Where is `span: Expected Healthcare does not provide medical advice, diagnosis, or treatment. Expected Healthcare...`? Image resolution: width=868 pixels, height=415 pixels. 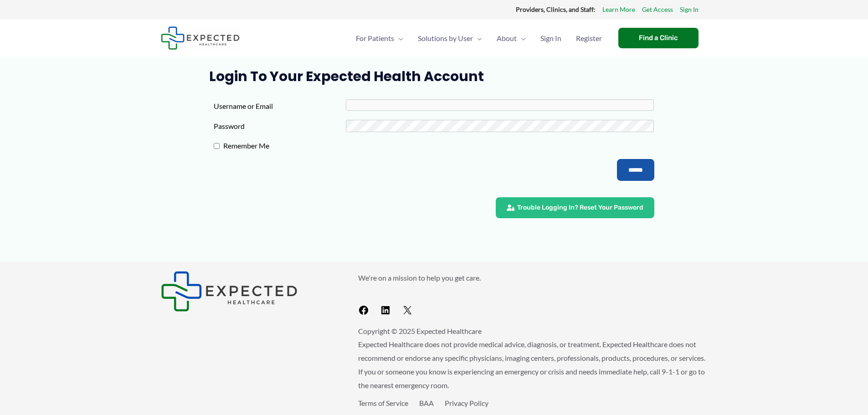
span: Expected Healthcare does not provide medical advice, diagnosis, or treatment. Expected Healthcare... is located at coordinates (532, 364).